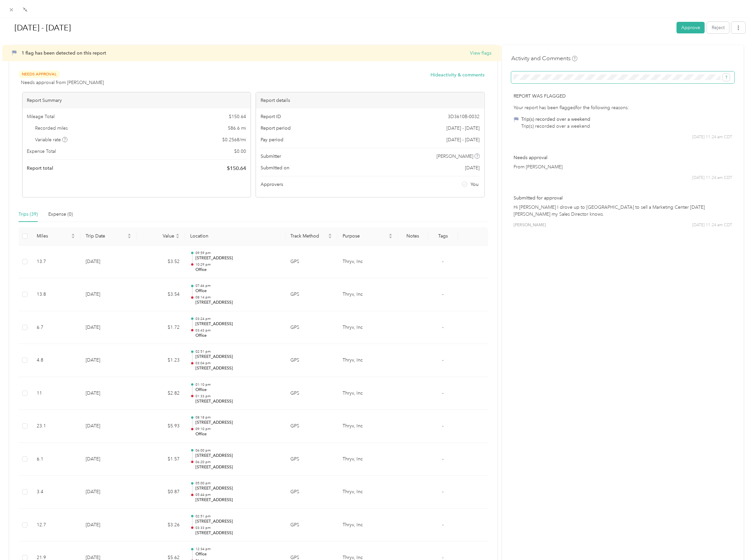  I want to click on span: 586.6 mi, so click(237, 128).